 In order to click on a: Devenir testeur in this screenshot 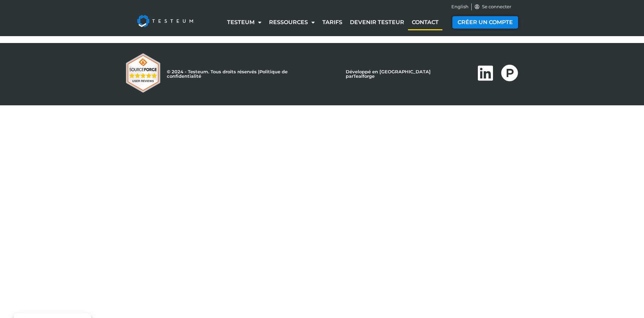, I will do `click(377, 22)`.